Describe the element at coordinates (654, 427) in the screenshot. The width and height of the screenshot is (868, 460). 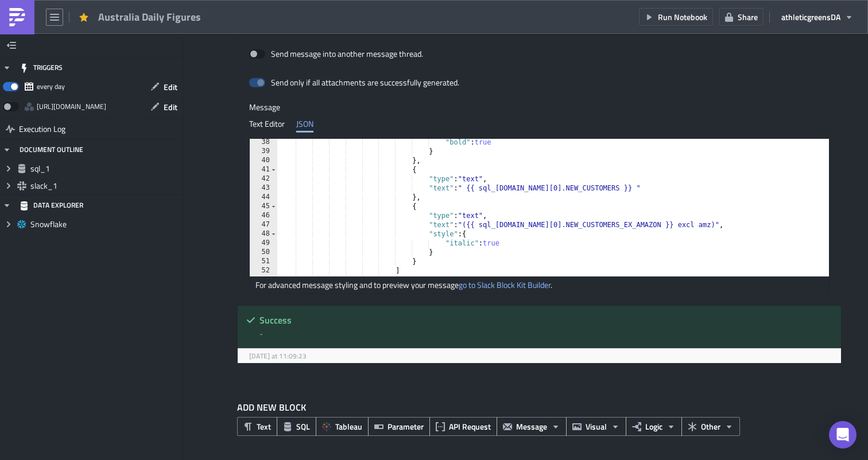
I see `button: Logic` at that location.